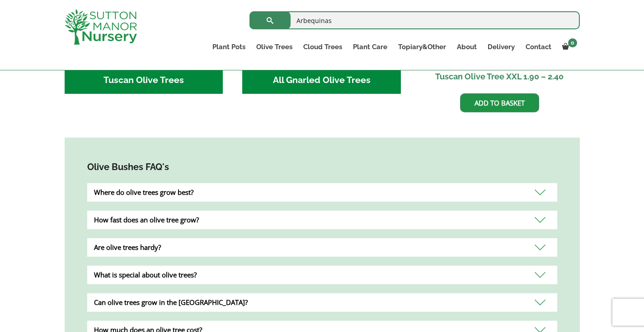 This screenshot has width=644, height=332. What do you see at coordinates (144, 80) in the screenshot?
I see `h2: Tuscan Olive Trees` at bounding box center [144, 80].